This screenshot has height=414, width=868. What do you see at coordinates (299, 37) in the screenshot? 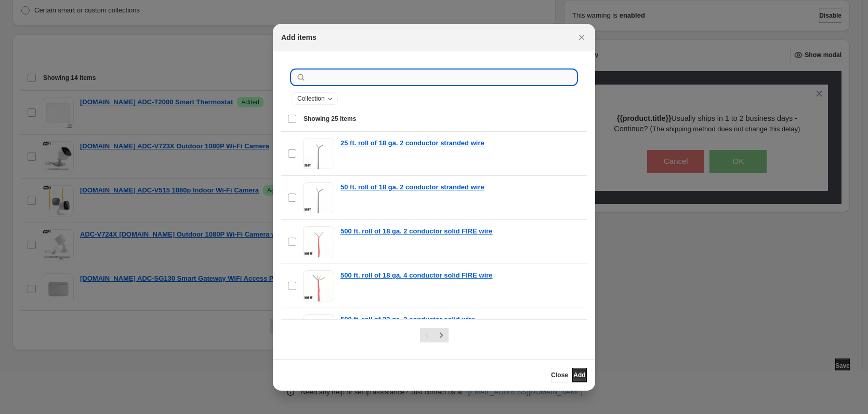
I see `h2: Add items` at bounding box center [299, 37].